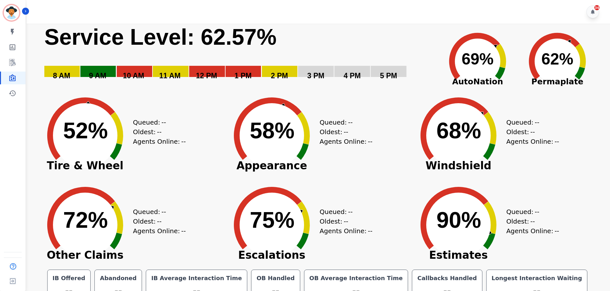  I want to click on text: 10 AM, so click(133, 76).